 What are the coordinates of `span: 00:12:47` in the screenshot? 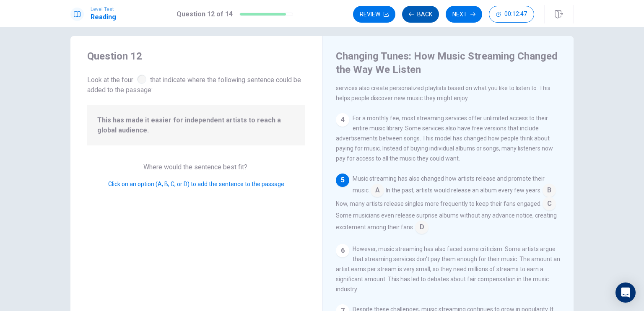 It's located at (516, 14).